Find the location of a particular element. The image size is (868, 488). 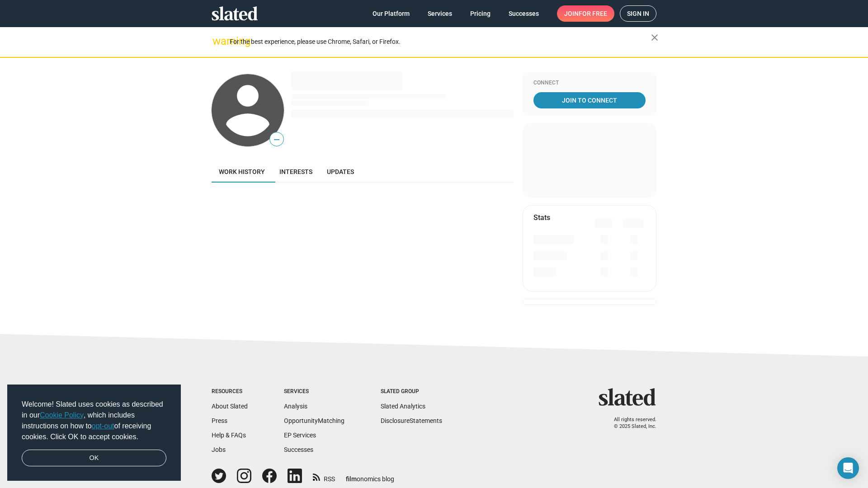

div: Services is located at coordinates (314, 392).